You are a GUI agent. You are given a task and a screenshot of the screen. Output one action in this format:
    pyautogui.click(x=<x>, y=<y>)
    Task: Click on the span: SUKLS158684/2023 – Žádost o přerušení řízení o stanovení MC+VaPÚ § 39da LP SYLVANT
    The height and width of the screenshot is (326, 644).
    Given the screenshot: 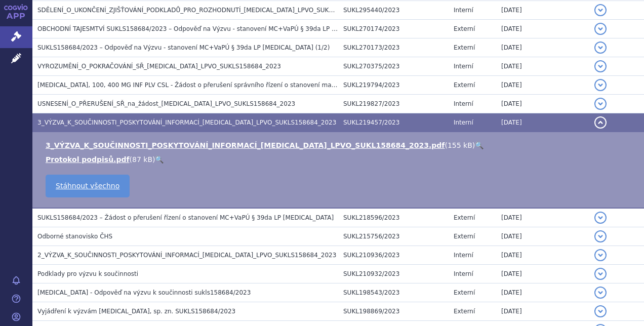 What is the action you would take?
    pyautogui.click(x=185, y=218)
    